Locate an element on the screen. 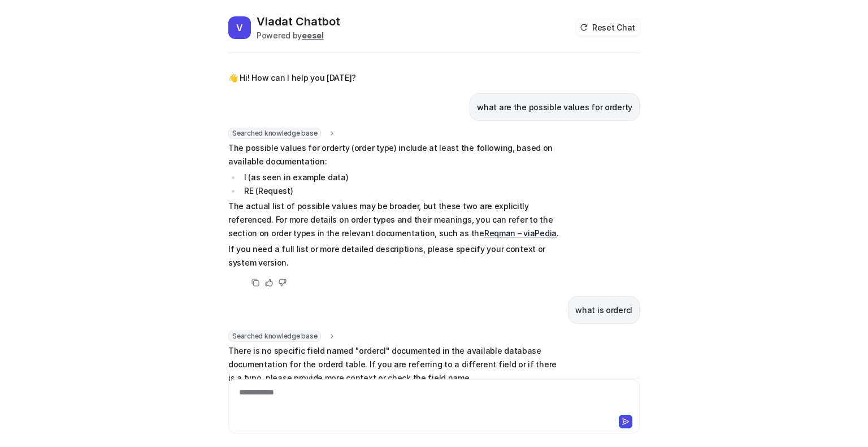 Image resolution: width=868 pixels, height=447 pixels. button: Reset Chat is located at coordinates (608, 27).